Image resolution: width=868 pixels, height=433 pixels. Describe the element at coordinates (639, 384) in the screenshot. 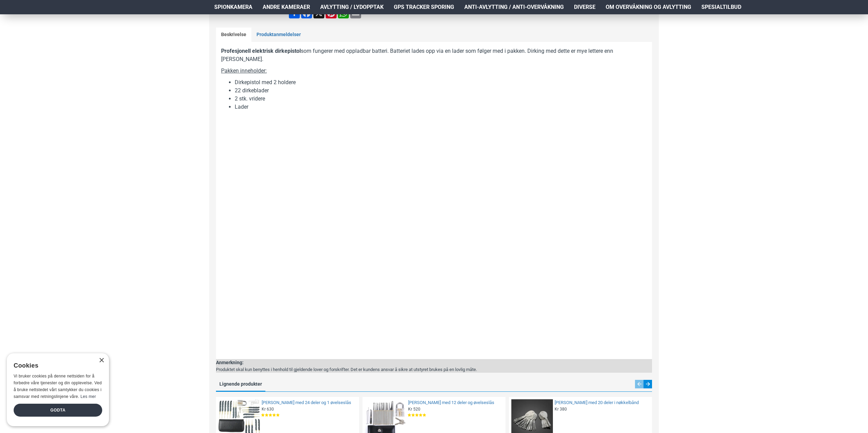

I see `div: Previous slide` at that location.